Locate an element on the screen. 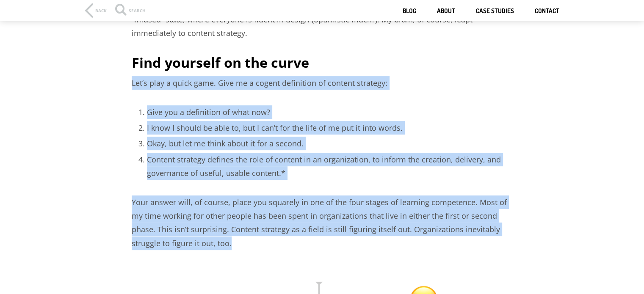  p: Let’s play a quick game. Give me a cogent definition of content strategy: is located at coordinates (322, 83).